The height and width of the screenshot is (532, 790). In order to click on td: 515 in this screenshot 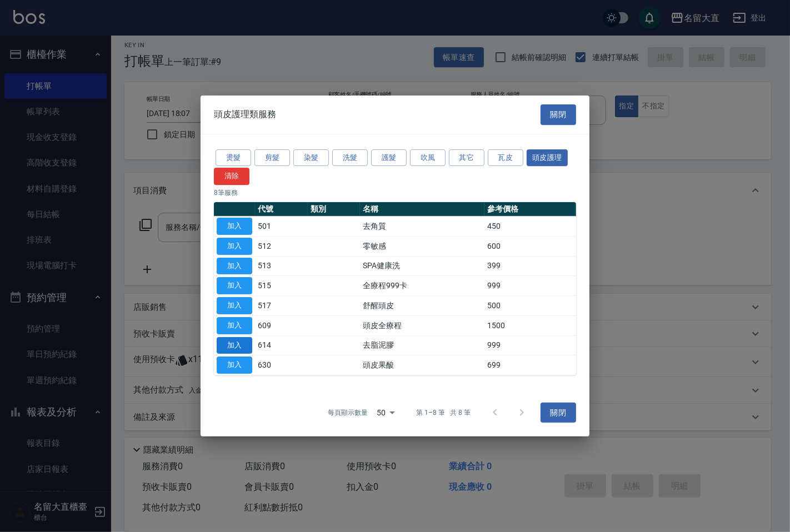, I will do `click(281, 286)`.